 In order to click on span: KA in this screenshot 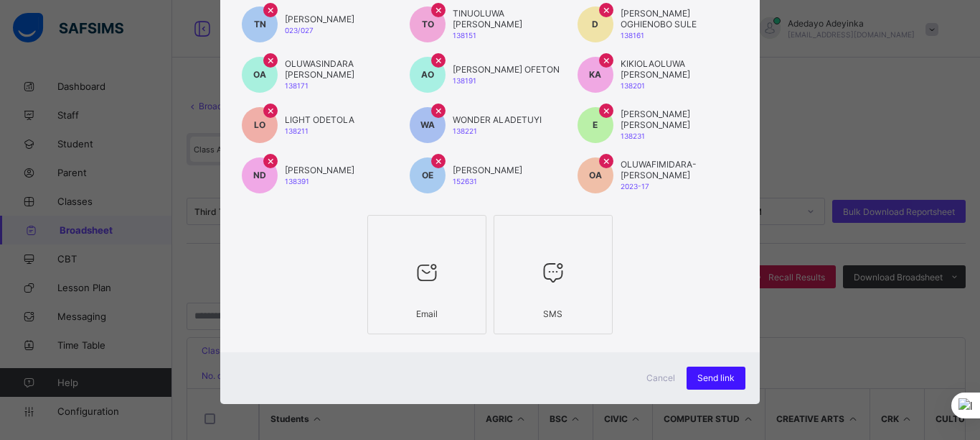, I will do `click(594, 74)`.